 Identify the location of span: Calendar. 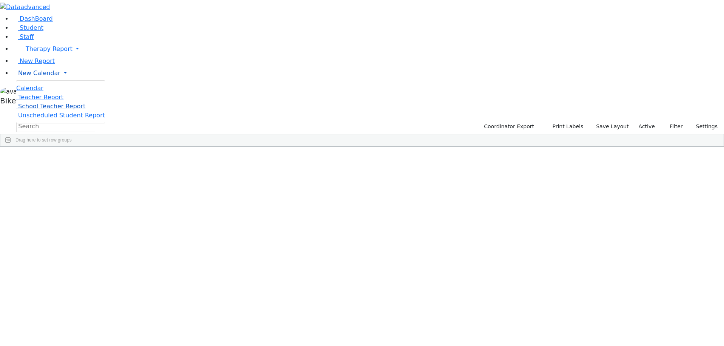
(30, 88).